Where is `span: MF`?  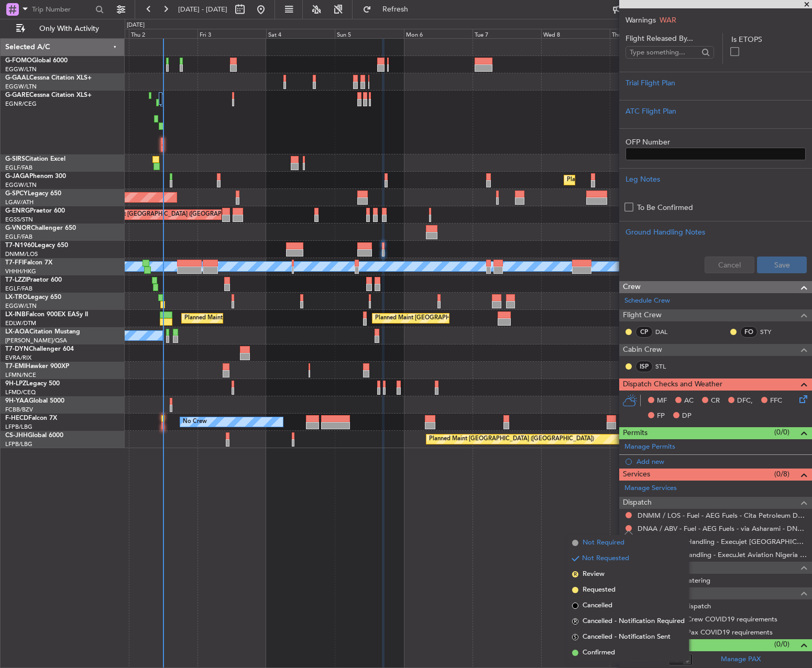
span: MF is located at coordinates (662, 401).